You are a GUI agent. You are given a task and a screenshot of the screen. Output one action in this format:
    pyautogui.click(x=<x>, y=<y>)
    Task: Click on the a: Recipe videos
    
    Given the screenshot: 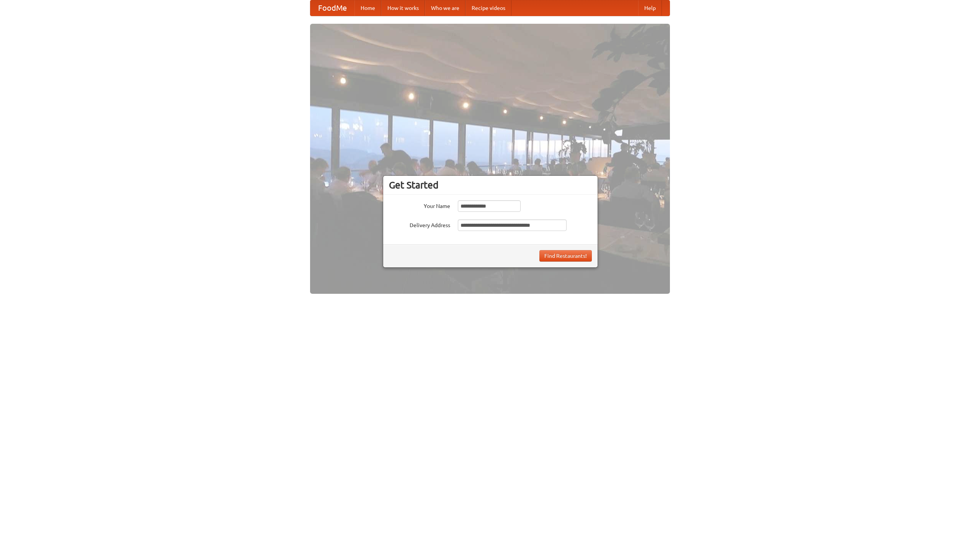 What is the action you would take?
    pyautogui.click(x=489, y=8)
    